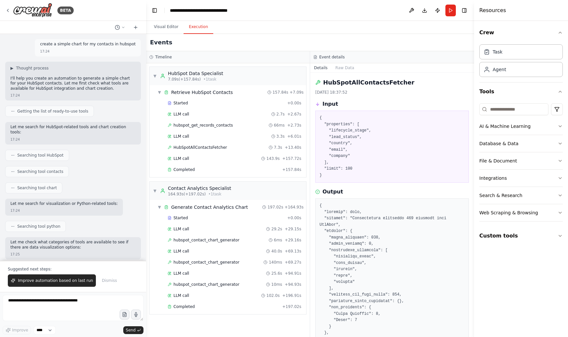  Describe the element at coordinates (155, 10) in the screenshot. I see `button: Hide left sidebar` at that location.